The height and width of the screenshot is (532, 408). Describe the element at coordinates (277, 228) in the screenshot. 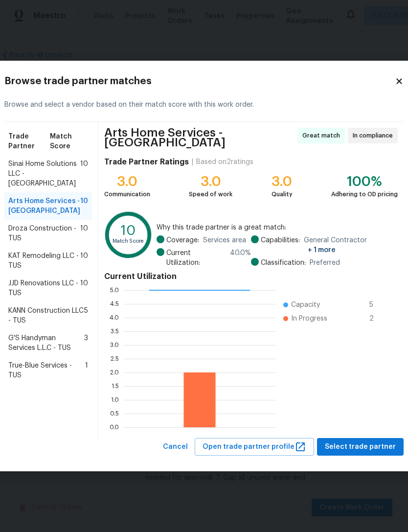

I see `span: Why this trade partner is a great match:` at that location.